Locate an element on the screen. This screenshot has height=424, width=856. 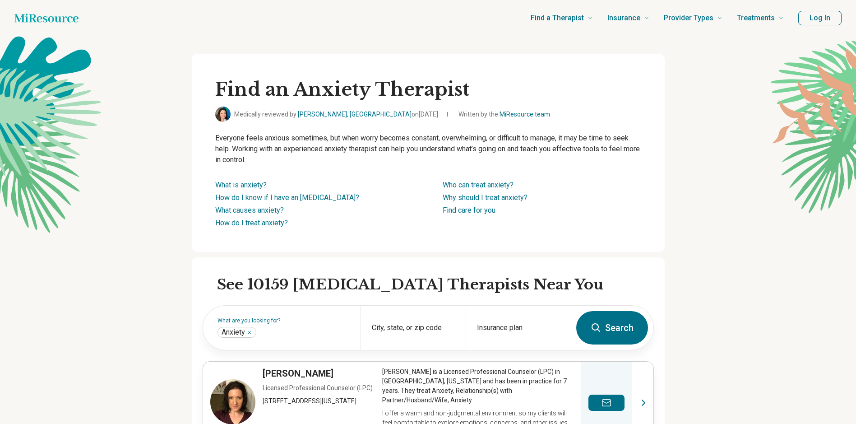
a: Why should I treat anxiety? is located at coordinates (485, 197).